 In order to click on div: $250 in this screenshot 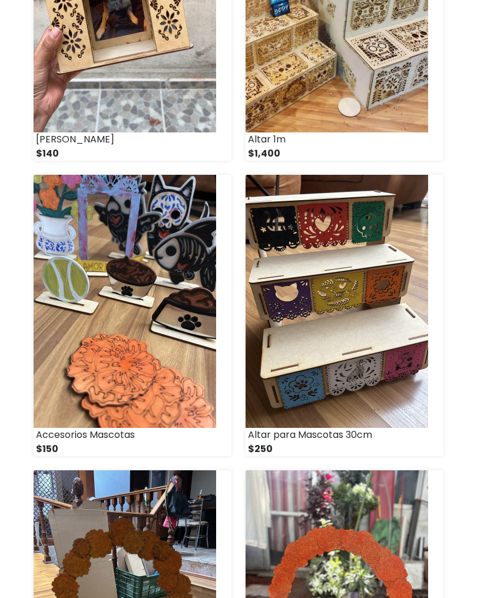, I will do `click(344, 450)`.